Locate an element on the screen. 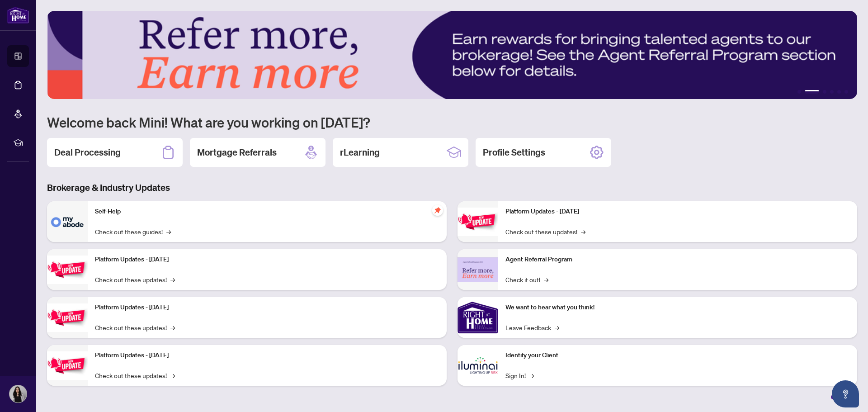 This screenshot has height=412, width=868. a: Check it out!→ is located at coordinates (526, 280).